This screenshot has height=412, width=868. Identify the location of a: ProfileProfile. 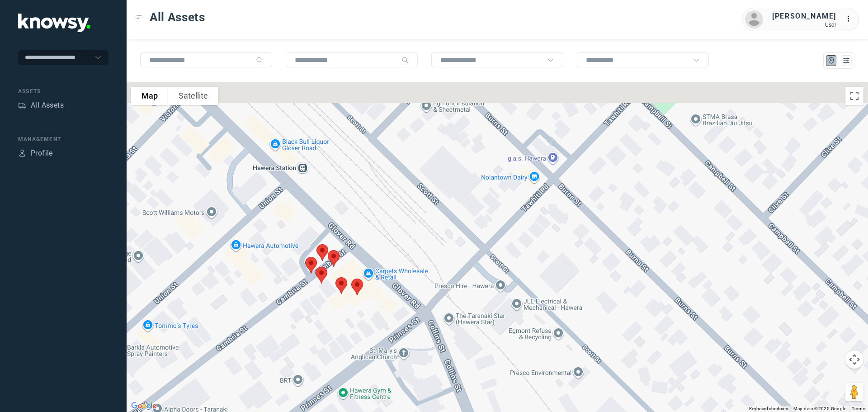
(35, 153).